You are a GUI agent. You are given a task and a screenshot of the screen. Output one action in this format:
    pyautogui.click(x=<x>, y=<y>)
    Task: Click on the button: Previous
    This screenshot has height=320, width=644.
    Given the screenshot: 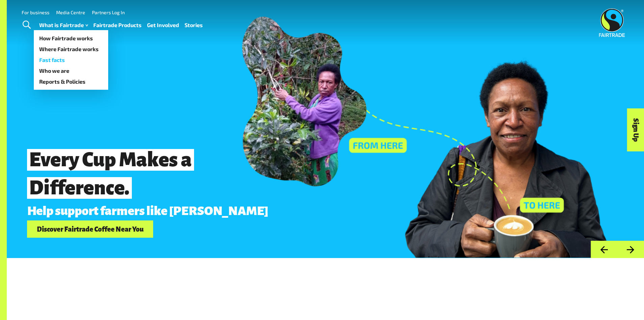 What is the action you would take?
    pyautogui.click(x=604, y=249)
    